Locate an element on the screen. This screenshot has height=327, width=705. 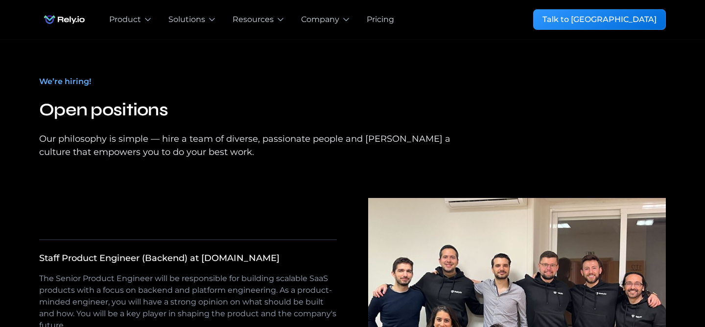
a: home is located at coordinates (64, 20).